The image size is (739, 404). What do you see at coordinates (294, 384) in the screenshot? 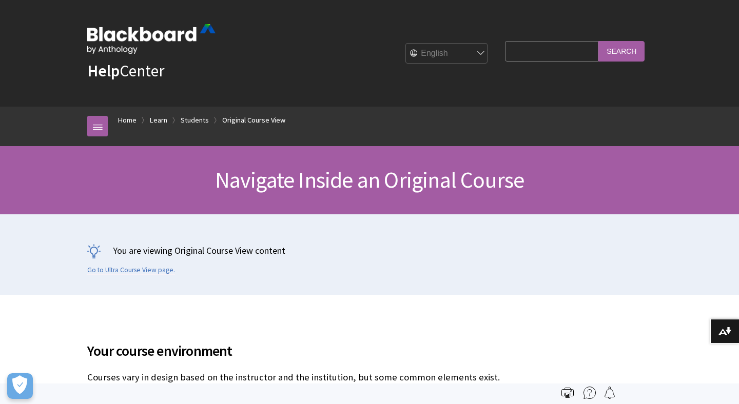
I see `p: Courses vary in design based on the instructor and the institution, but some common elements exis...` at bounding box center [294, 384].